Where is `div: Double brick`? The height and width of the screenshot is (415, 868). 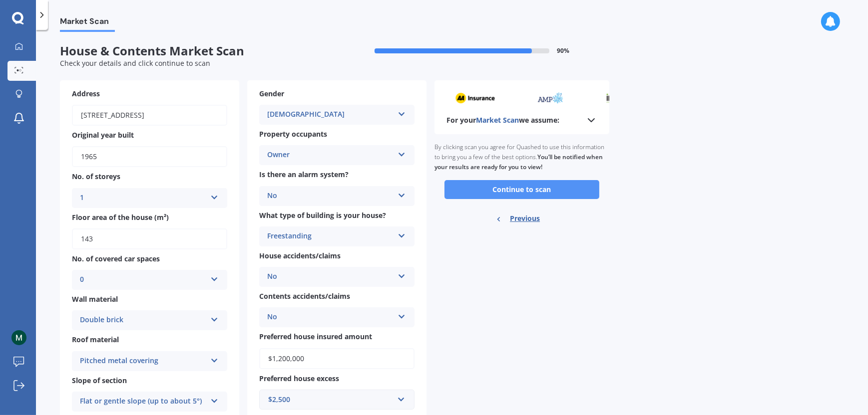
div: Double brick is located at coordinates (143, 320).